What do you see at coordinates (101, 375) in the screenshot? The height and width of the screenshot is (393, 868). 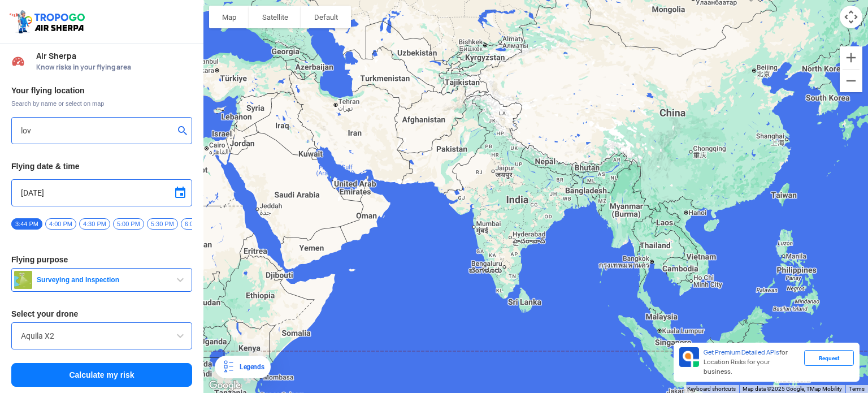 I see `button: Calculate my risk` at bounding box center [101, 375].